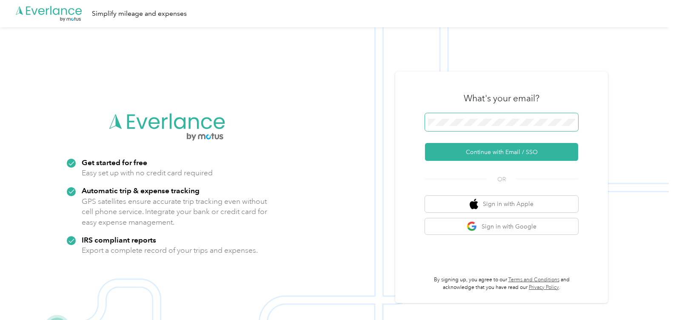 The height and width of the screenshot is (320, 673). Describe the element at coordinates (501, 226) in the screenshot. I see `button: google logoSign in with Google` at that location.